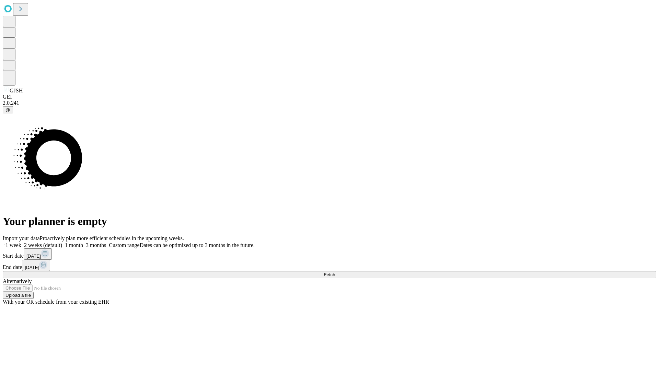 The image size is (659, 371). What do you see at coordinates (330, 97) in the screenshot?
I see `div: GEI` at bounding box center [330, 97].